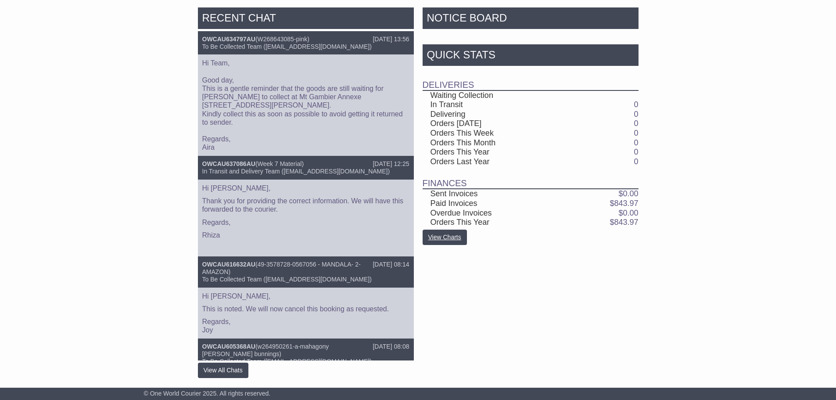  Describe the element at coordinates (531, 19) in the screenshot. I see `div: NOTICE BOARD` at that location.